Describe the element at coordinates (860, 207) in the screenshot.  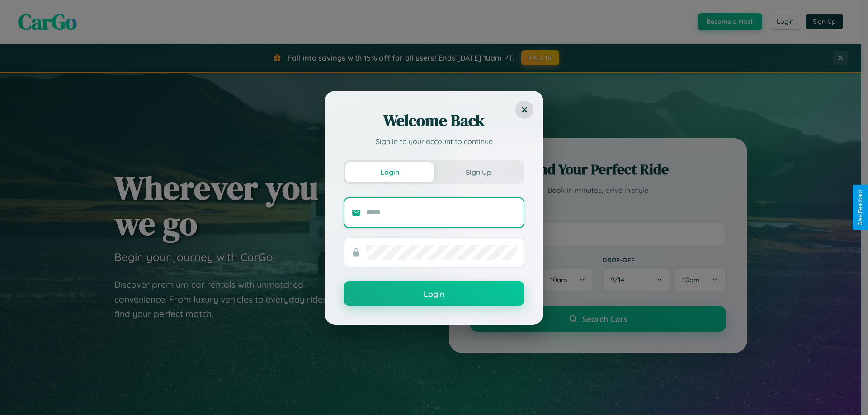
I see `div: Give Feedback` at that location.